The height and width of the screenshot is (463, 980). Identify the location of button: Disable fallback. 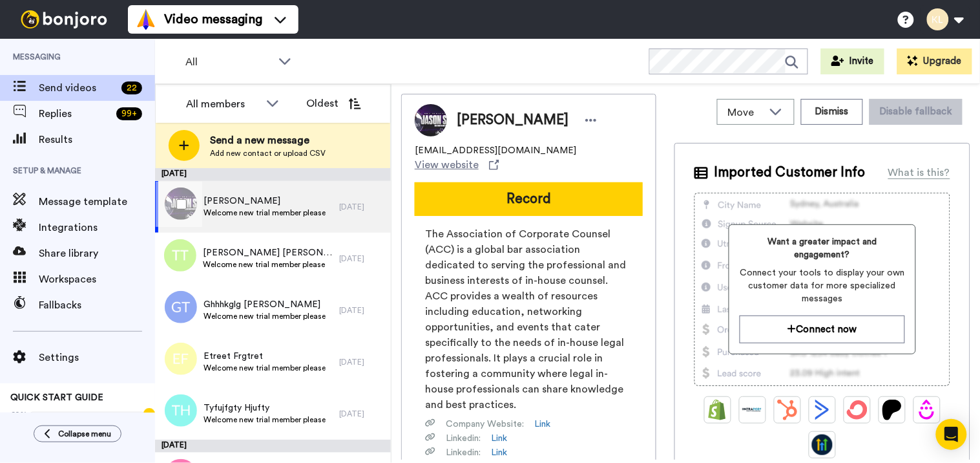
(916, 112).